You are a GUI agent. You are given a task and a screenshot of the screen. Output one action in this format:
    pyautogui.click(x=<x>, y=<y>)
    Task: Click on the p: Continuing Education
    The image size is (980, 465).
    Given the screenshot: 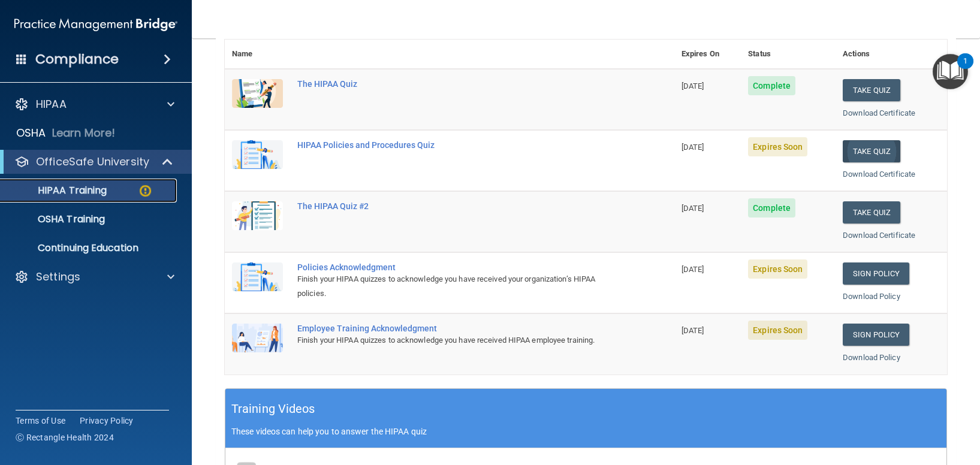 What is the action you would take?
    pyautogui.click(x=89, y=248)
    